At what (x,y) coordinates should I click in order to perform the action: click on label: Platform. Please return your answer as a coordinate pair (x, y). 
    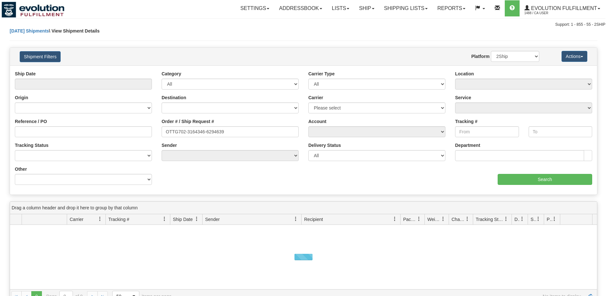
    Looking at the image, I should click on (480, 56).